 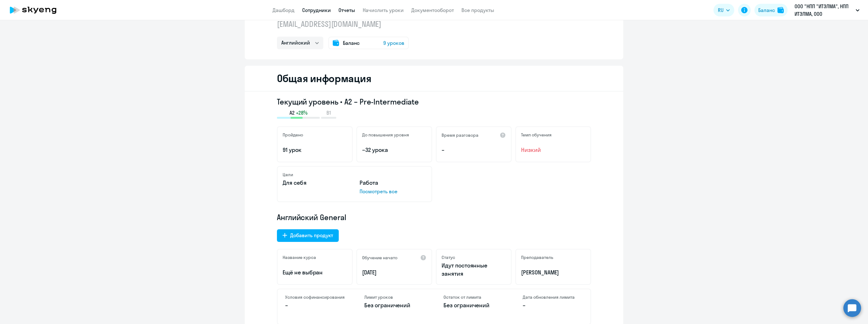 I want to click on h4: Остаток от лимита, so click(x=474, y=297).